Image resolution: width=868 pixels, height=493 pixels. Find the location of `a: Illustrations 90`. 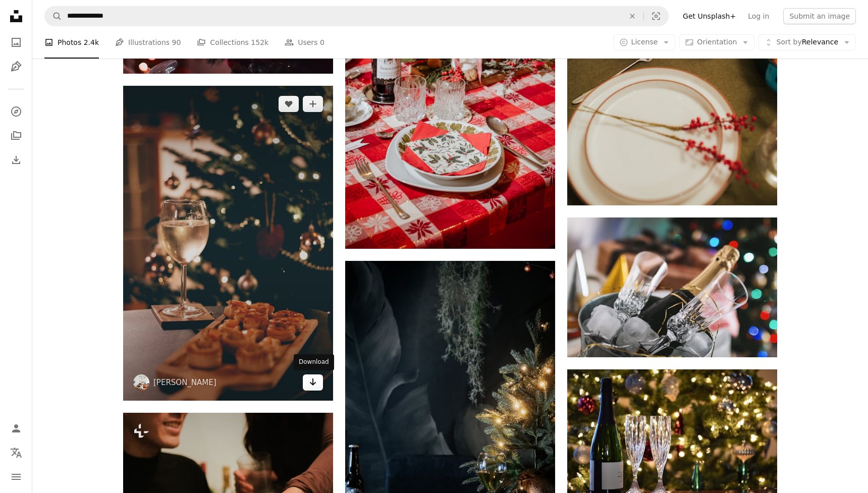

a: Illustrations 90 is located at coordinates (148, 42).